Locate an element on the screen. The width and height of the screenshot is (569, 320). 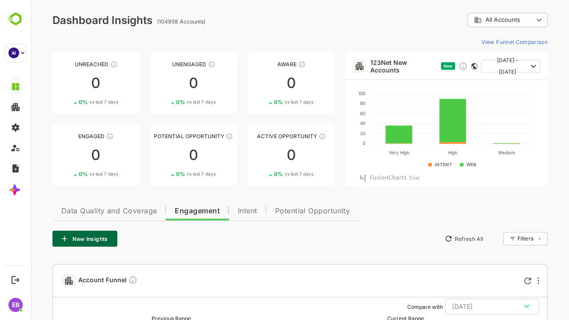
span: Account Funnel is located at coordinates (76, 281).